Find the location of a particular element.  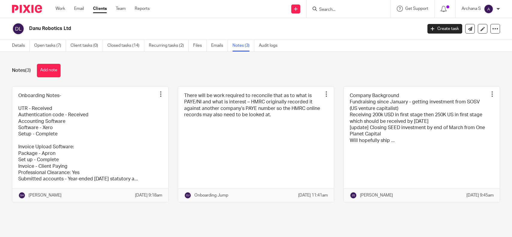

a: Email is located at coordinates (79, 9).